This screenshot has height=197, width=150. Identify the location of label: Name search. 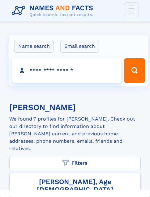
(34, 46).